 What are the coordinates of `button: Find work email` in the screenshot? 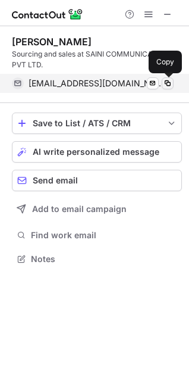 It's located at (97, 235).